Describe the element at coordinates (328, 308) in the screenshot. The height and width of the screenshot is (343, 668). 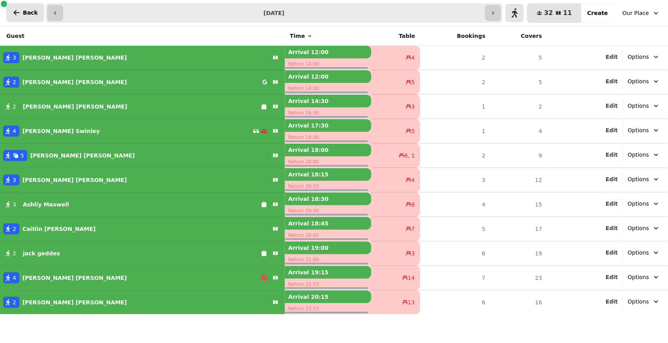
I see `p: Return 22:15` at that location.